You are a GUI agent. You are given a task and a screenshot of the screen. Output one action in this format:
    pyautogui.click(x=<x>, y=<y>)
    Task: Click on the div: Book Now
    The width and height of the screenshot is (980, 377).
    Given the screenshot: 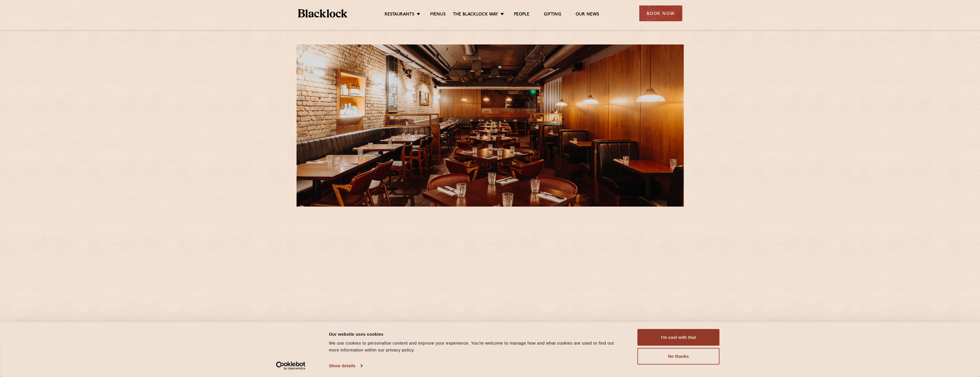 What is the action you would take?
    pyautogui.click(x=661, y=13)
    